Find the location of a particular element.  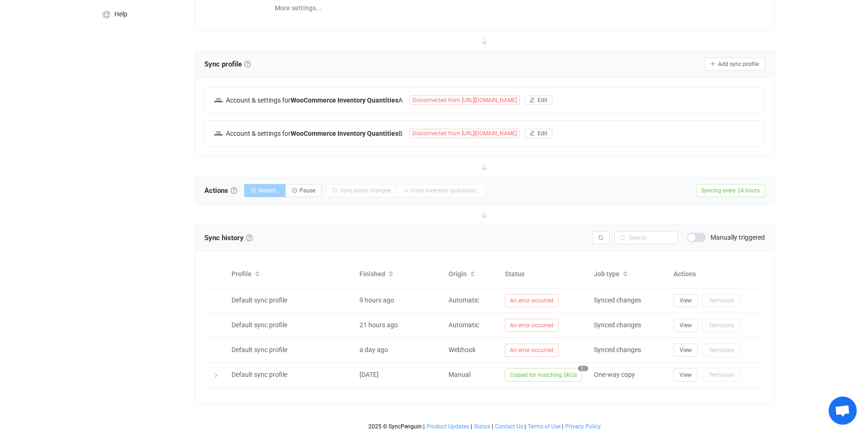

div: Manual is located at coordinates (472, 375).